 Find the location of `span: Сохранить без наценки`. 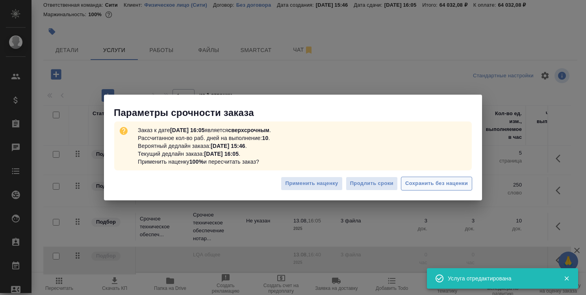

span: Сохранить без наценки is located at coordinates (436, 183).